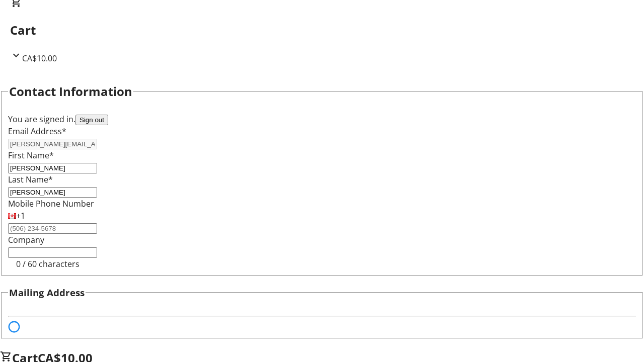 The height and width of the screenshot is (362, 644). I want to click on label: Mobile Phone Number, so click(51, 204).